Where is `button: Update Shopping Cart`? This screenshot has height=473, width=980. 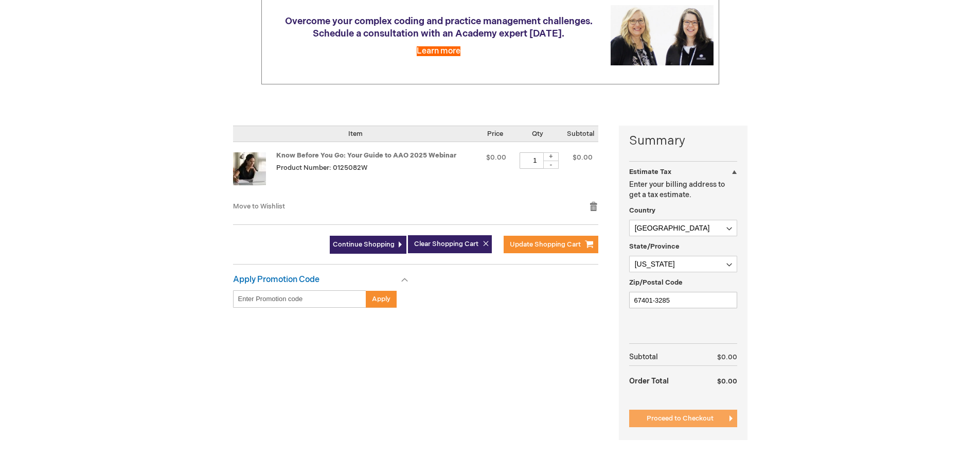 button: Update Shopping Cart is located at coordinates (551, 244).